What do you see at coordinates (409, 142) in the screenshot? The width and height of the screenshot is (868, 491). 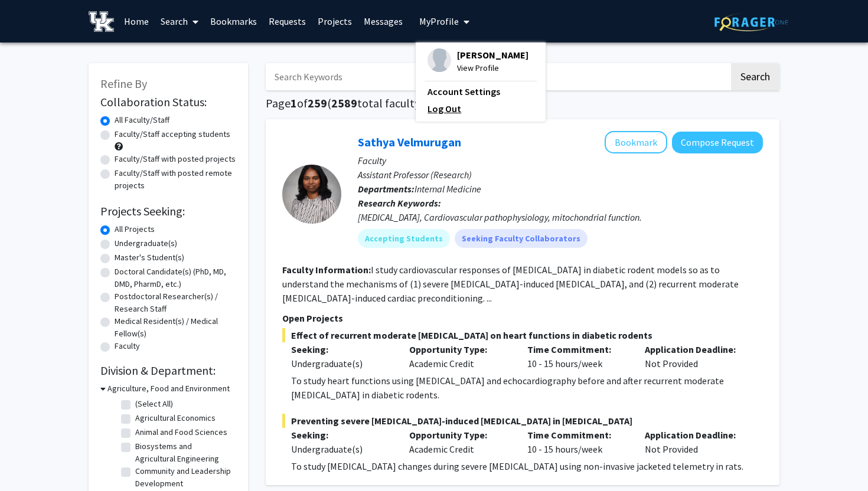 I see `a: Sathya Velmurugan` at bounding box center [409, 142].